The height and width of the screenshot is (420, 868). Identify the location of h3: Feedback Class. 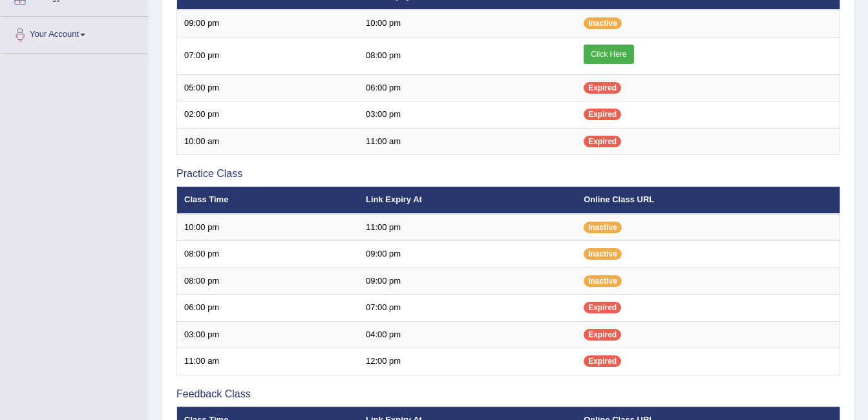
(508, 394).